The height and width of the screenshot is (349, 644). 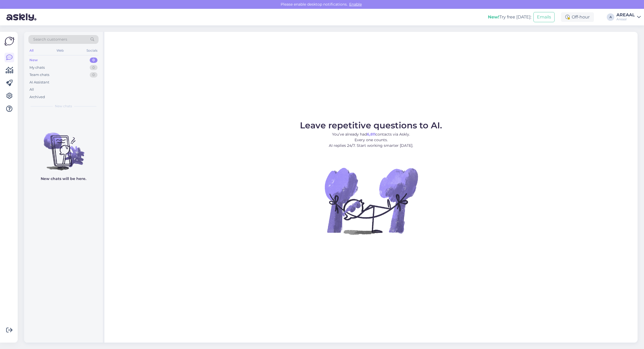 What do you see at coordinates (629, 17) in the screenshot?
I see `a: AREAALAreaal` at bounding box center [629, 17].